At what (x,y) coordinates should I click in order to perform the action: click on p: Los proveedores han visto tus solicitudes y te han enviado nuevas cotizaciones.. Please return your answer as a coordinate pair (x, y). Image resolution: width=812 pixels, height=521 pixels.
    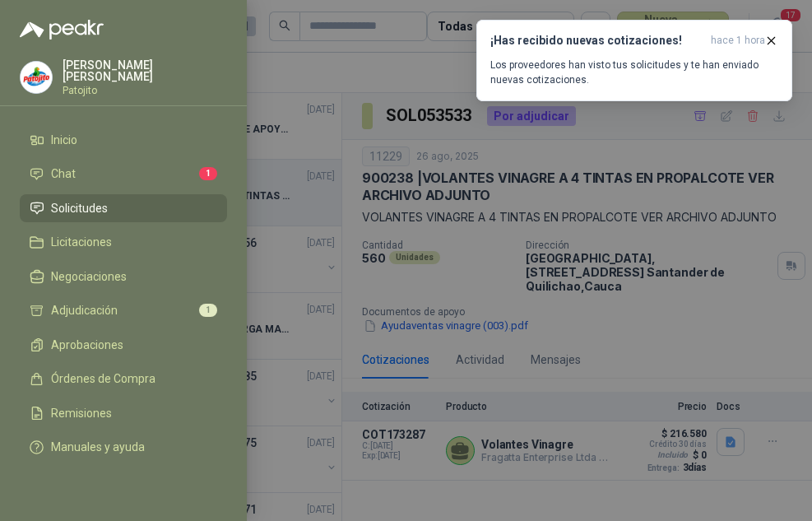
    Looking at the image, I should click on (634, 72).